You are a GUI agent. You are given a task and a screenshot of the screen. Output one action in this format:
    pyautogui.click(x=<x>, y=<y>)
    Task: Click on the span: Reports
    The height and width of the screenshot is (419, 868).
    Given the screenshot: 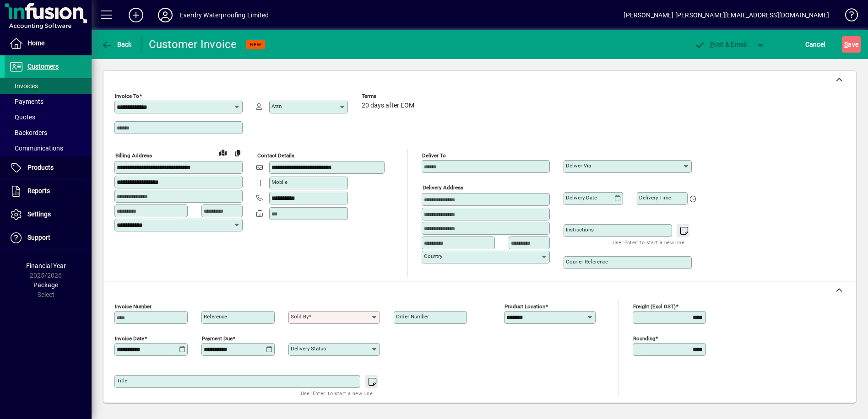 What is the action you would take?
    pyautogui.click(x=38, y=191)
    